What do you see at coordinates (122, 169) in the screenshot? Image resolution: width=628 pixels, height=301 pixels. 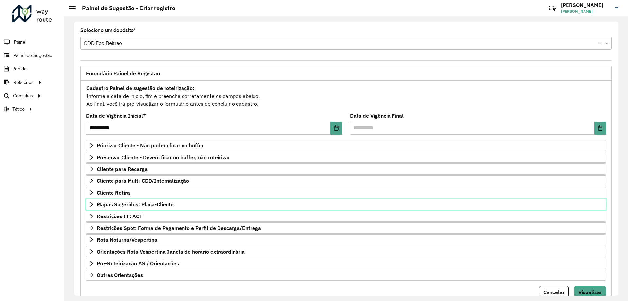 I see `span: Cliente para Recarga` at bounding box center [122, 169].